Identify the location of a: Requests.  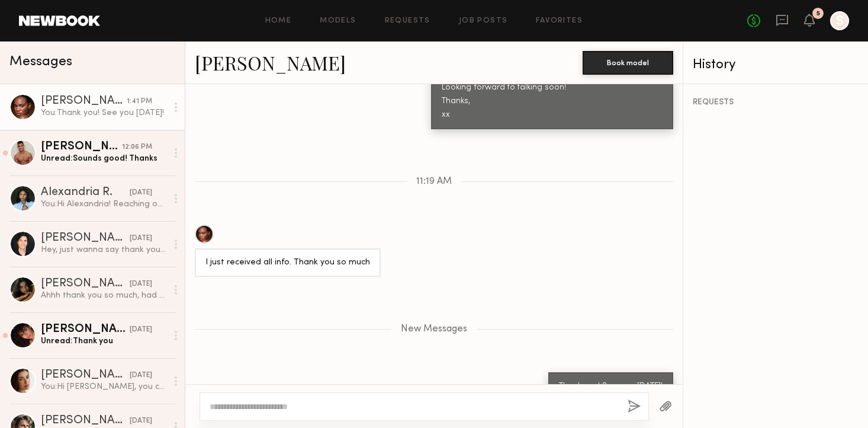
(407, 20).